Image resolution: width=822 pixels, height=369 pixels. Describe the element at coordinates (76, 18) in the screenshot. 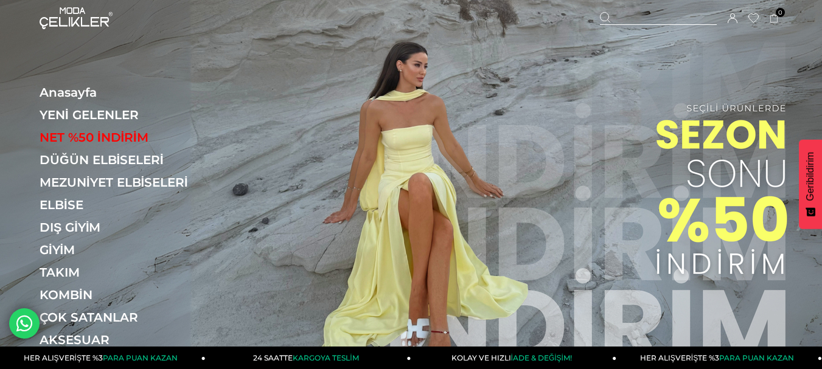

I see `img: logo` at that location.